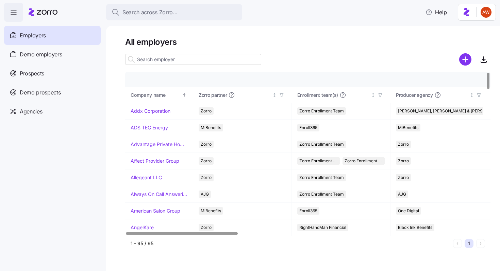 The width and height of the screenshot is (500, 271). What do you see at coordinates (142, 228) in the screenshot?
I see `a: AngelKare` at bounding box center [142, 228].